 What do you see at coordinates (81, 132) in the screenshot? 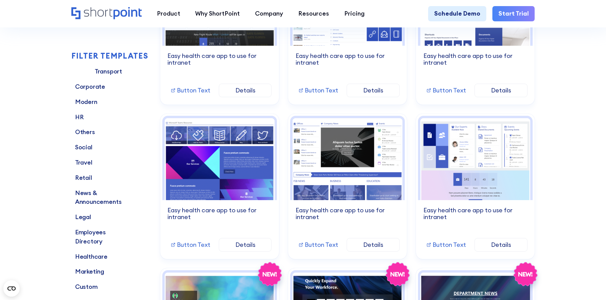
I see `a: Others` at bounding box center [81, 132].